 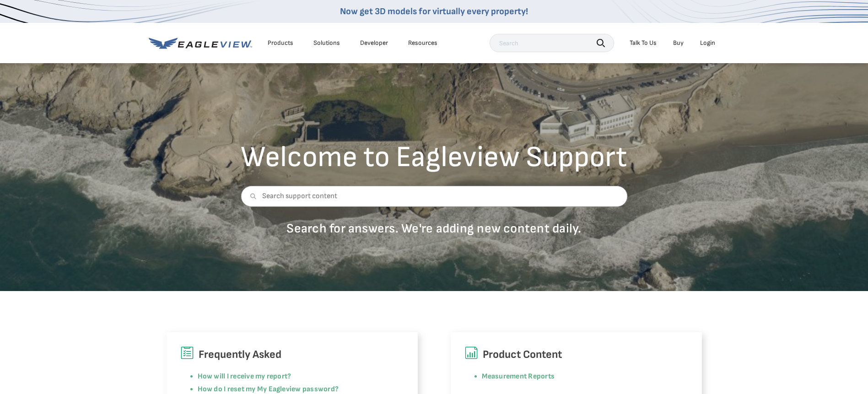 I want to click on div: Resources, so click(x=423, y=43).